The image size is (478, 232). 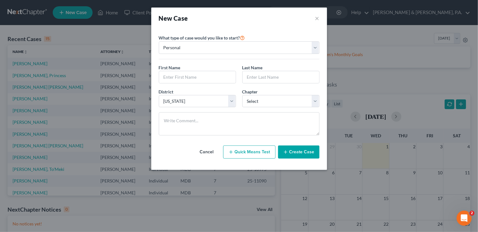 I want to click on span: District, so click(x=166, y=92).